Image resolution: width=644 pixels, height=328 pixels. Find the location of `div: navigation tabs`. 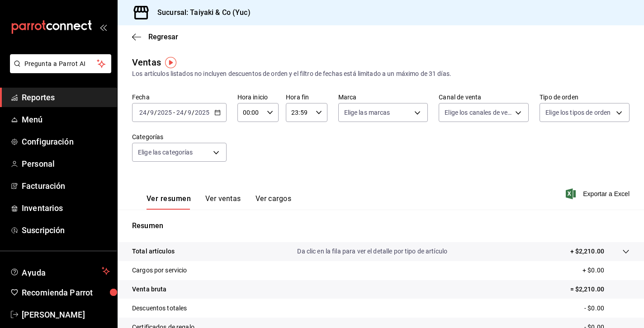

div: navigation tabs is located at coordinates (219, 202).